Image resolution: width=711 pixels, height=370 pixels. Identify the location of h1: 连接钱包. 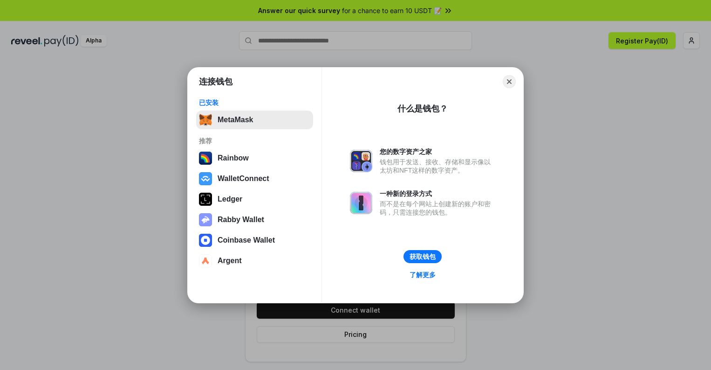
(216, 82).